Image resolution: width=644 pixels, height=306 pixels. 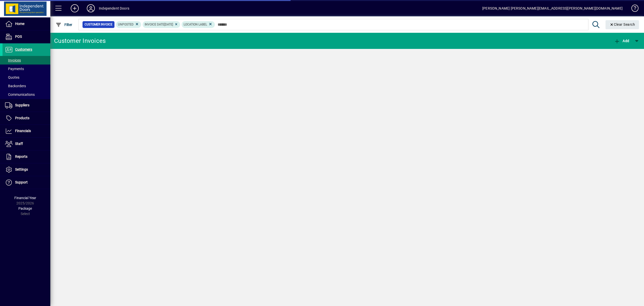 I want to click on a: POS, so click(x=26, y=37).